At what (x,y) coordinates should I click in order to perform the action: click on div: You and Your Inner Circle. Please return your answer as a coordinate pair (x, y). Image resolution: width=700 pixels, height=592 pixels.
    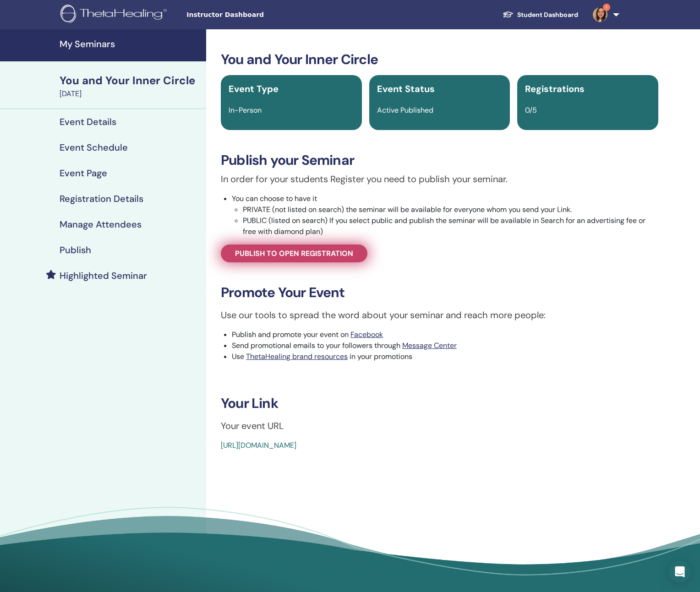
    Looking at the image, I should click on (130, 80).